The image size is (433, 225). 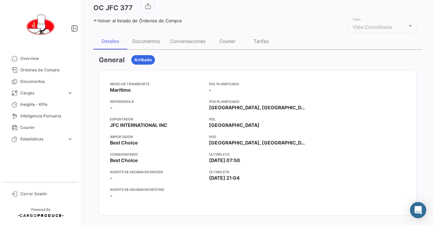 I want to click on app-card-info-title: Último ETA, so click(x=258, y=172).